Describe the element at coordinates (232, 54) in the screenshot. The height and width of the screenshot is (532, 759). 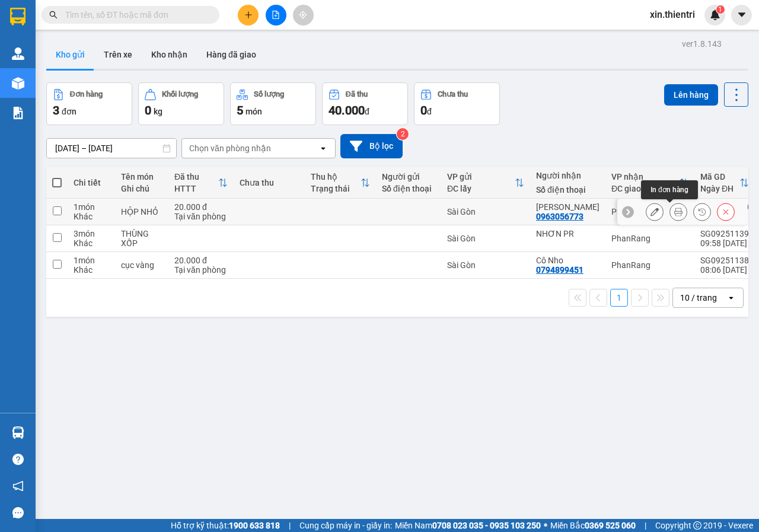
I see `button: Hàng đã giao` at that location.